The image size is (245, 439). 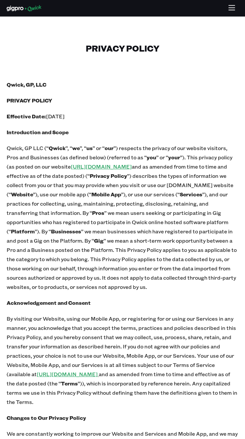 What do you see at coordinates (46, 417) in the screenshot?
I see `b: Changes to Our Privacy Policy` at bounding box center [46, 417].